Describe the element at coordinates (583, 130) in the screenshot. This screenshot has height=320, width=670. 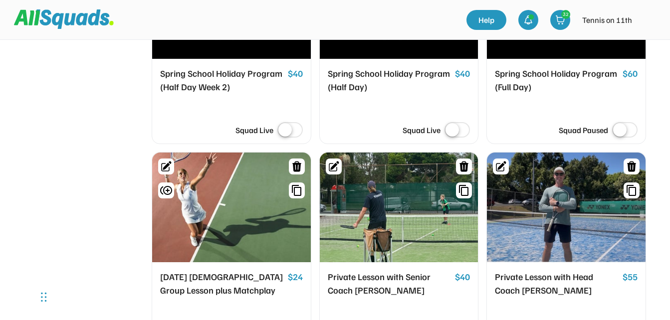
I see `div: Squad Paused` at that location.